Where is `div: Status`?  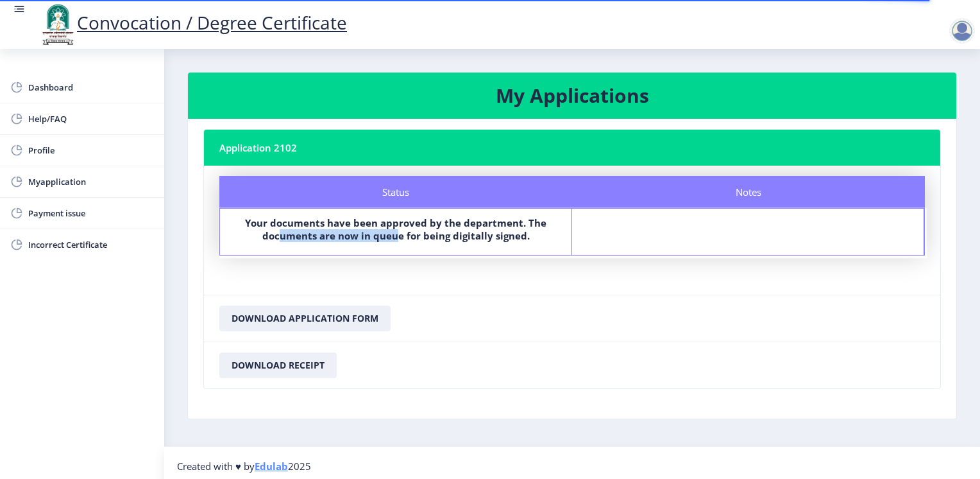 div: Status is located at coordinates (396, 192).